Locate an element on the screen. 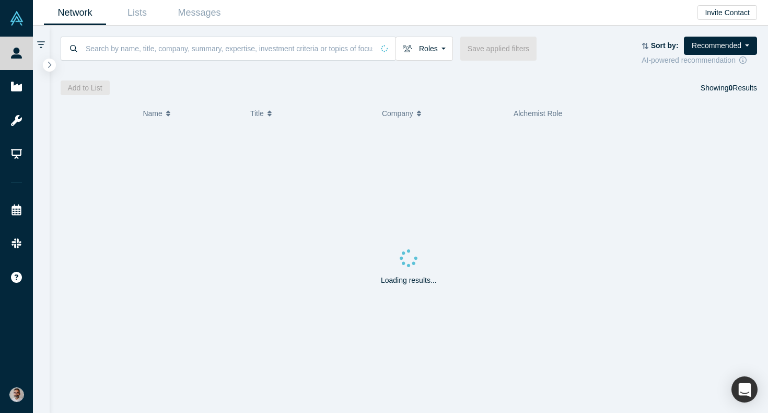 Image resolution: width=768 pixels, height=413 pixels. button: Title is located at coordinates (310, 113).